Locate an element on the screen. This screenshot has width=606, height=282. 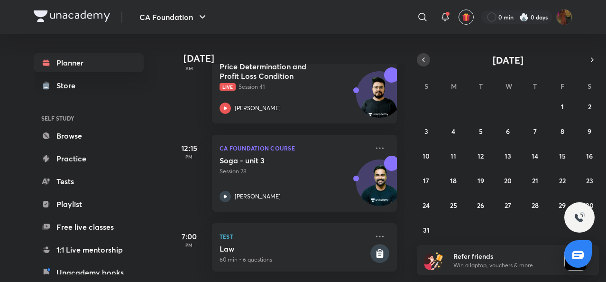
a: Unacademy books is located at coordinates (89, 272).